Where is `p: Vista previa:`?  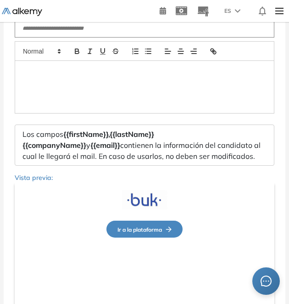 p: Vista previa: is located at coordinates (144, 178).